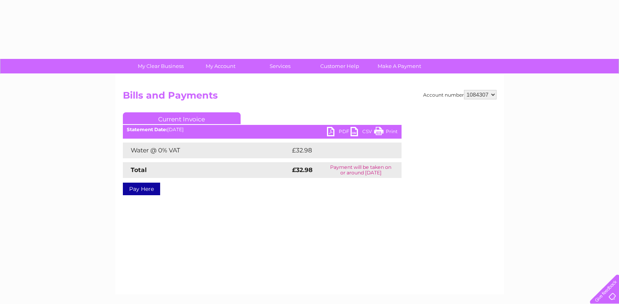 Image resolution: width=619 pixels, height=304 pixels. I want to click on a: Customer Help, so click(340, 66).